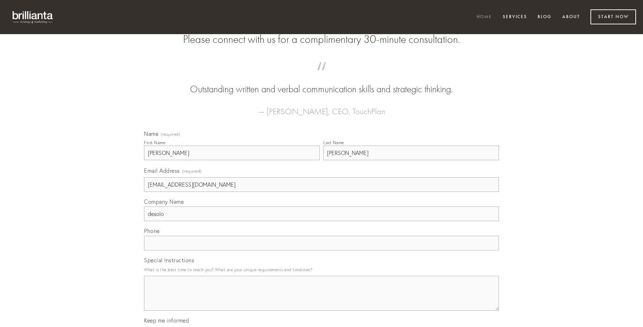 Image resolution: width=643 pixels, height=327 pixels. I want to click on span: Company Name, so click(164, 201).